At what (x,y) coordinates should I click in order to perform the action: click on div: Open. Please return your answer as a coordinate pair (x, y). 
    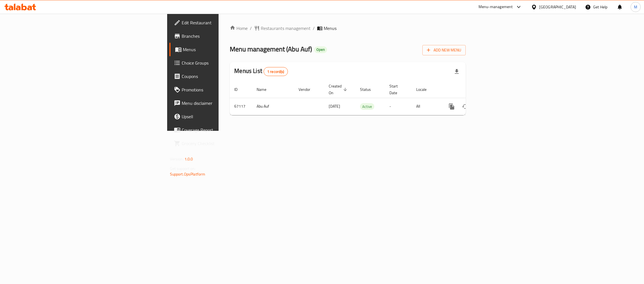
    Looking at the image, I should click on (321, 50).